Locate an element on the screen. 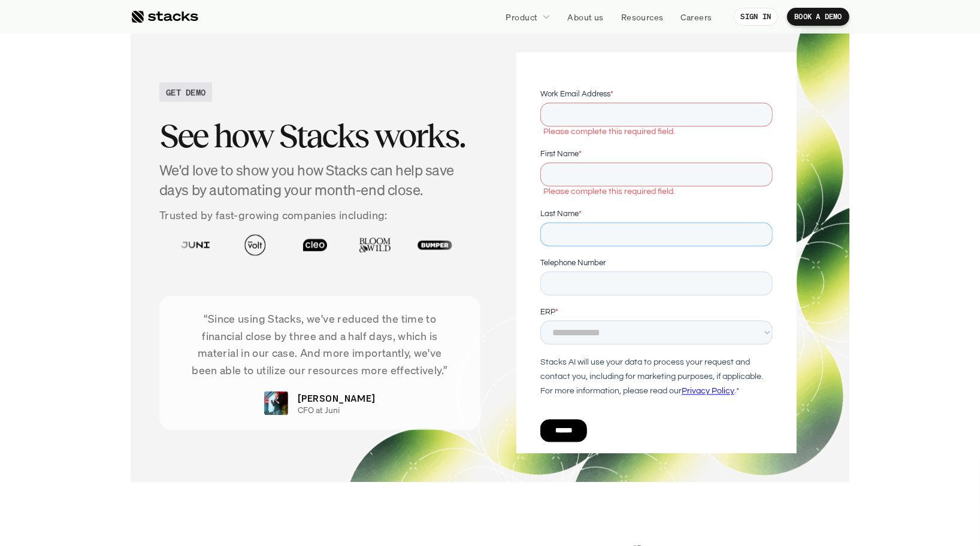 The height and width of the screenshot is (546, 980). p: Trusted by fast-growing companies including: is located at coordinates (320, 215).